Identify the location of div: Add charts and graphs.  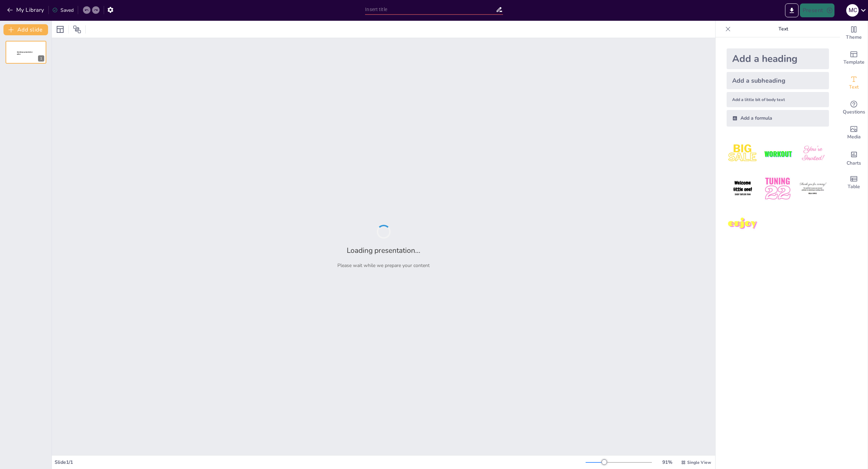
(854, 158).